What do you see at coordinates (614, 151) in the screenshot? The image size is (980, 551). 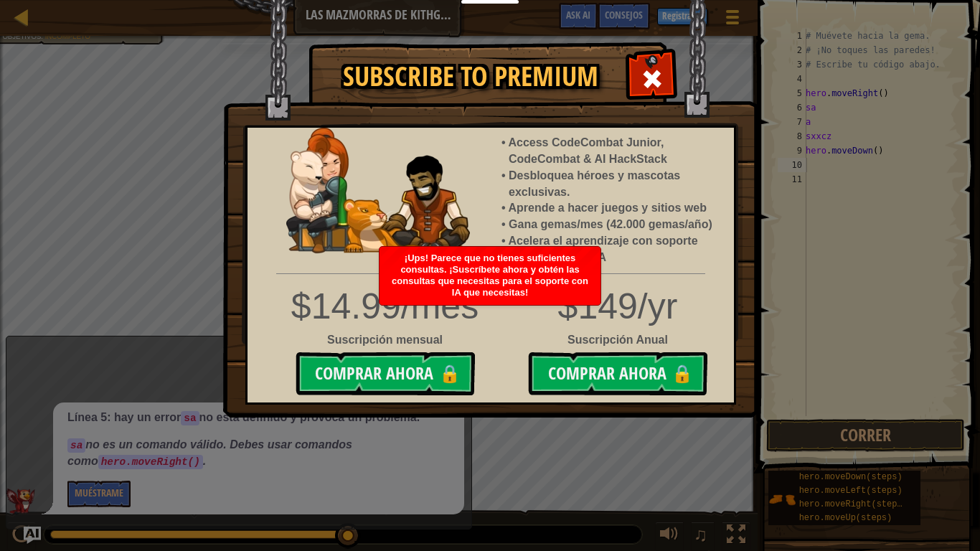 I see `li: Access CodeCombat Junior, CodeCombat & AI HackStack` at bounding box center [614, 151].